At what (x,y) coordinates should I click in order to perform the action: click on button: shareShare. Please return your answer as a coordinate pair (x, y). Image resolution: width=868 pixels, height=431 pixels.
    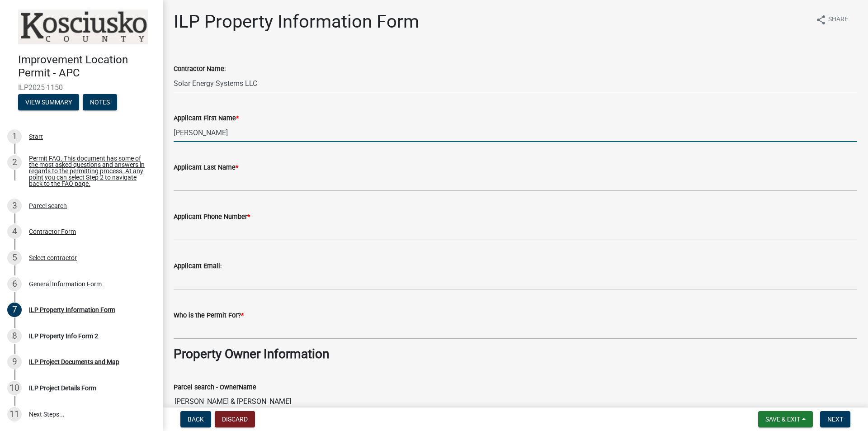
    Looking at the image, I should click on (831, 19).